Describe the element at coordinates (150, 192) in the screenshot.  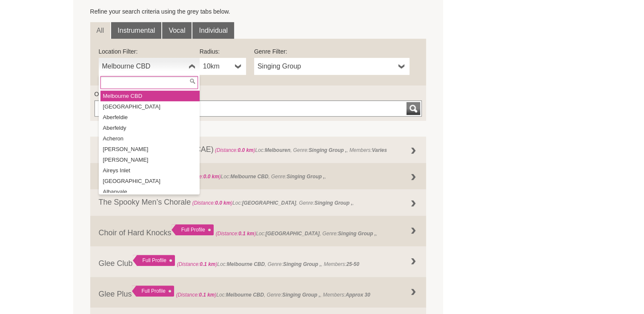
I see `li: Albanvale` at that location.